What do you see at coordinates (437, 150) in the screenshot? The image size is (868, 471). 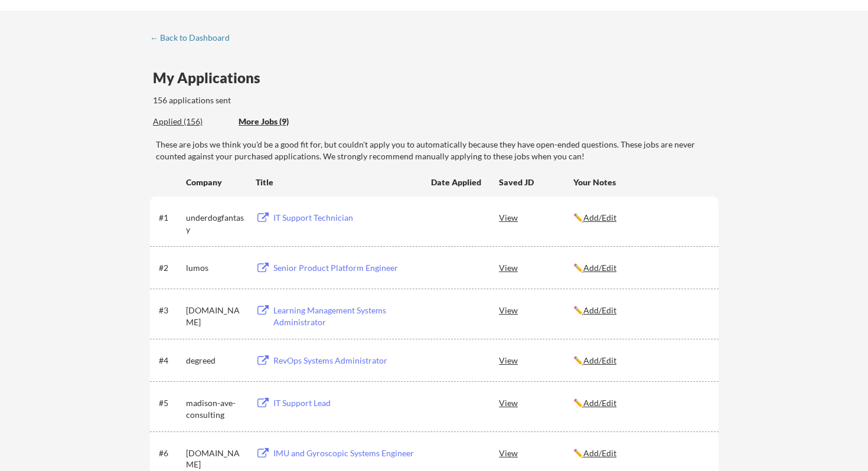 I see `div: These are jobs we think you'd be a good fit for, but couldn't apply you to automatically because ...` at bounding box center [437, 150].